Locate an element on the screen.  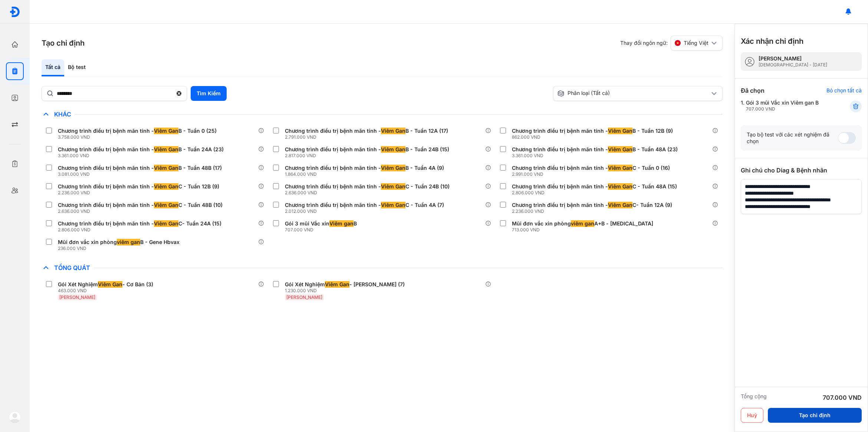
div: 236.000 VND is located at coordinates (120, 249).